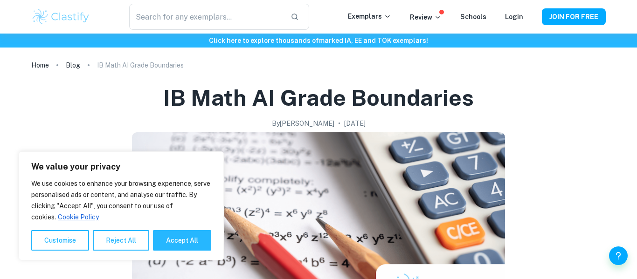 The width and height of the screenshot is (637, 279). Describe the element at coordinates (182, 240) in the screenshot. I see `button: Accept All` at that location.